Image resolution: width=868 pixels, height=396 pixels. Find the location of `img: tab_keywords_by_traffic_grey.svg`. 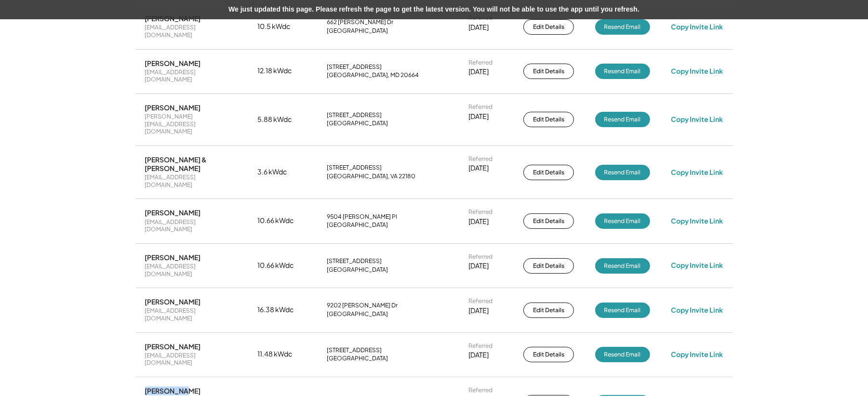

img: tab_keywords_by_traffic_grey.svg is located at coordinates (100, 59).